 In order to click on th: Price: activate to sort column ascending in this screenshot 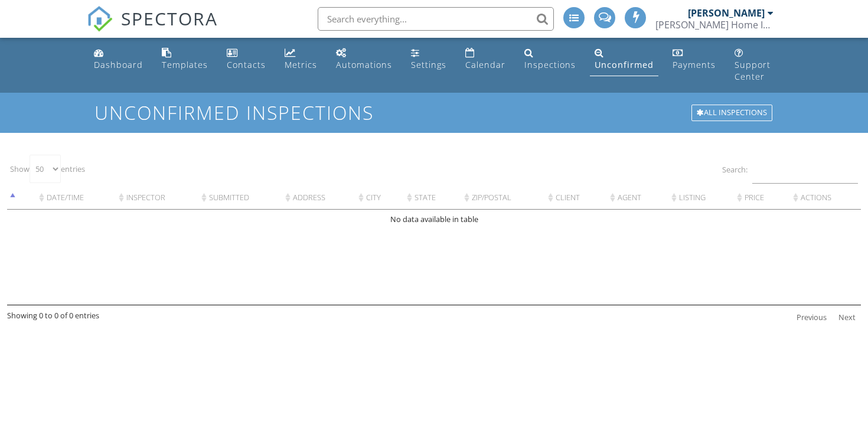, I will do `click(762, 198)`.